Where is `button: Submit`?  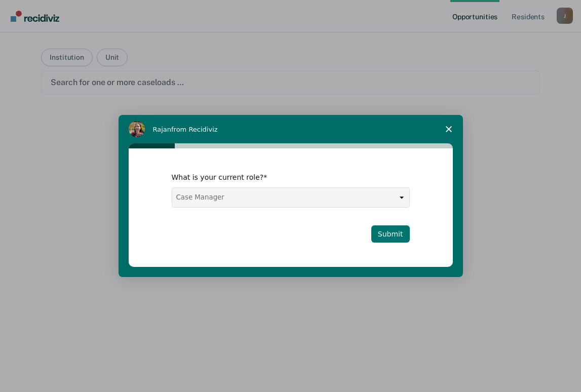
button: Submit is located at coordinates (391, 234).